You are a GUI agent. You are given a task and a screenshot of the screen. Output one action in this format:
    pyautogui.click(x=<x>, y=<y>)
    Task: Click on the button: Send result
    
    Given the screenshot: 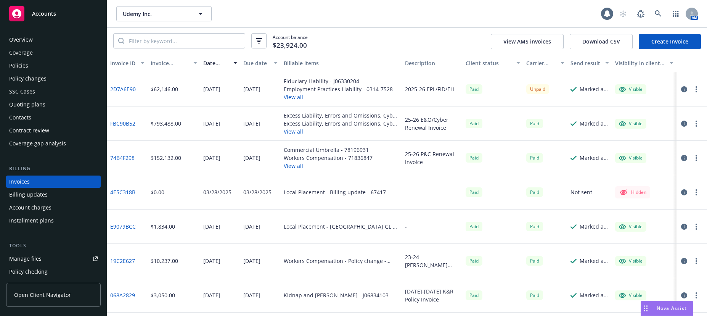 What is the action you would take?
    pyautogui.click(x=590, y=63)
    